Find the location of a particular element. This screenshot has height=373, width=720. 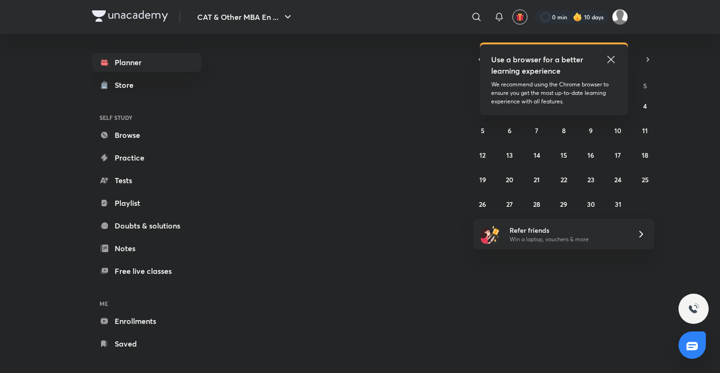

button: October 15, 2025 is located at coordinates (564, 155).